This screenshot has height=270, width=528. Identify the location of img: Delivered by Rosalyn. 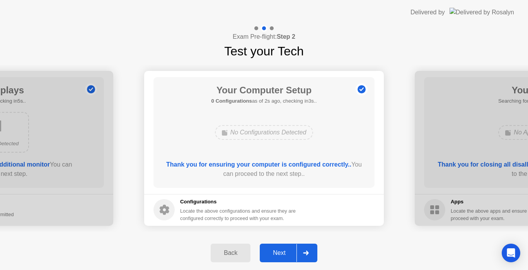
(482, 12).